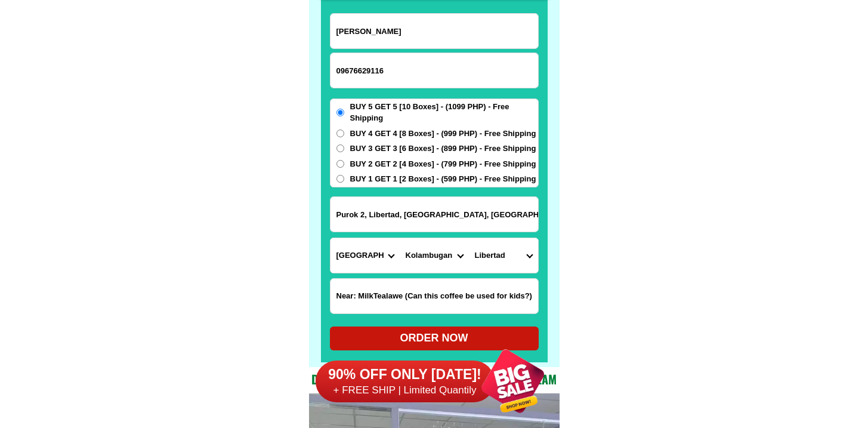 The width and height of the screenshot is (868, 428). Describe the element at coordinates (443, 133) in the screenshot. I see `span: BUY 4 GET 4 [8 Boxes] - (999 PHP) - Free Shipping` at that location.